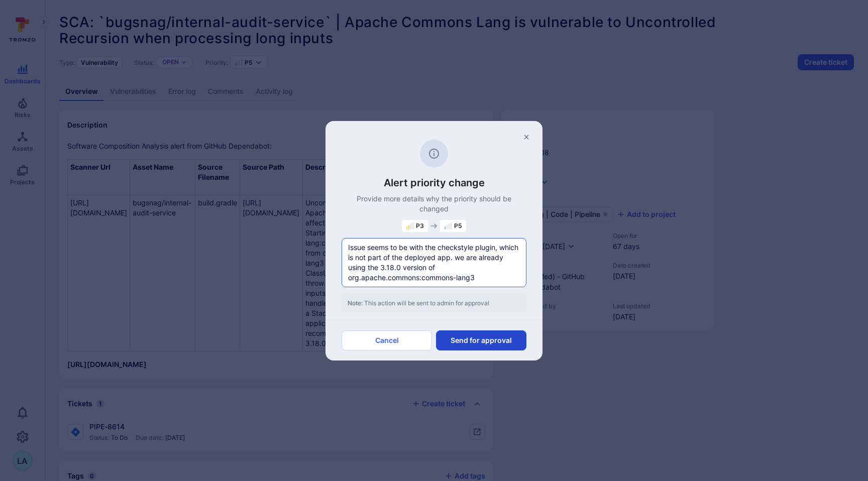 Image resolution: width=868 pixels, height=481 pixels. Describe the element at coordinates (481, 341) in the screenshot. I see `button: Send for approval` at that location.